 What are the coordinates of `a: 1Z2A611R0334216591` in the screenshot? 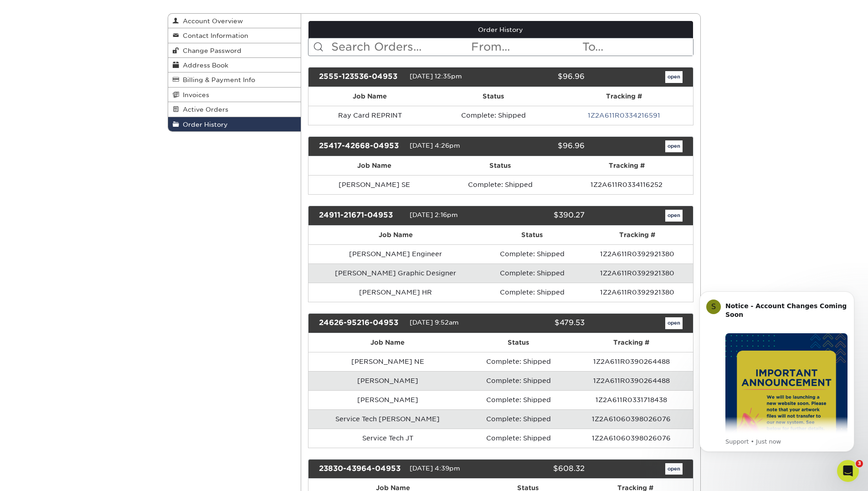 It's located at (624, 115).